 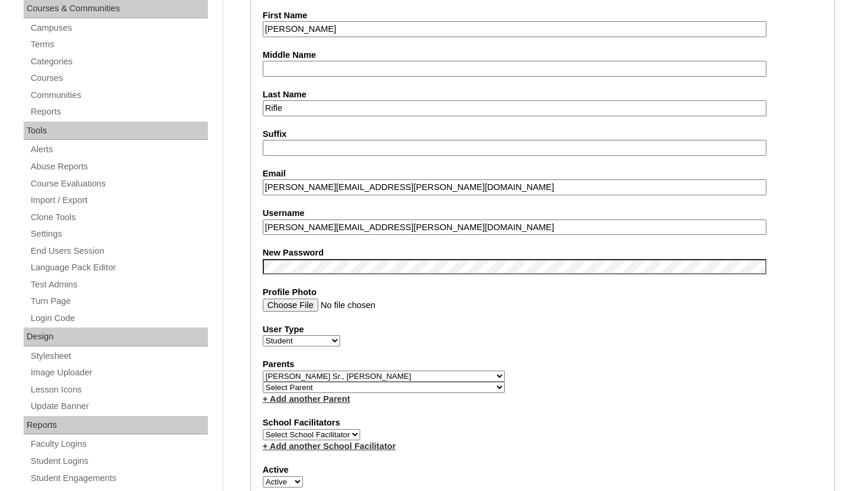 What do you see at coordinates (543, 329) in the screenshot?
I see `label: User Type` at bounding box center [543, 329].